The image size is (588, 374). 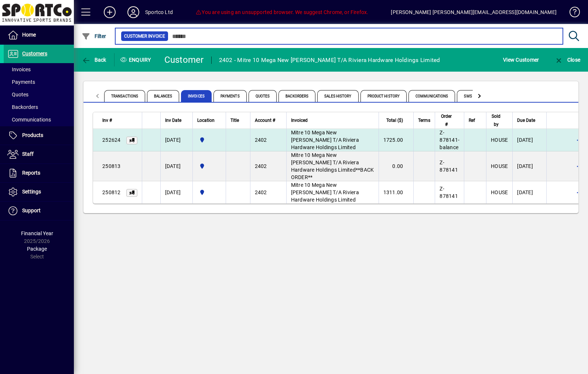 I want to click on span: Invoiced, so click(x=299, y=120).